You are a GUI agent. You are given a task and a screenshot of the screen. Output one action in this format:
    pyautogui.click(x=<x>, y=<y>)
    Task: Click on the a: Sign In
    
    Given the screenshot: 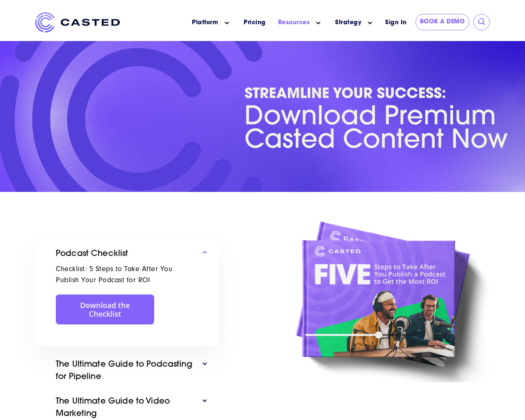 What is the action you would take?
    pyautogui.click(x=396, y=23)
    